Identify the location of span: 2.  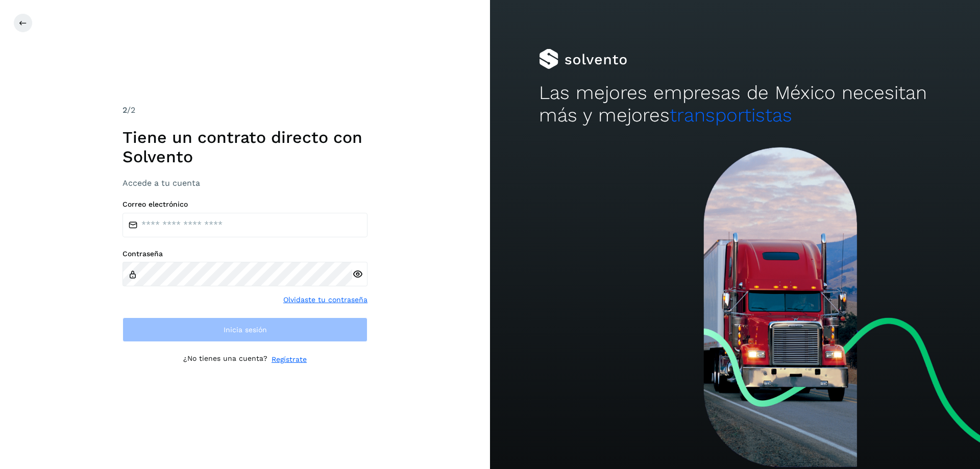
(125, 110).